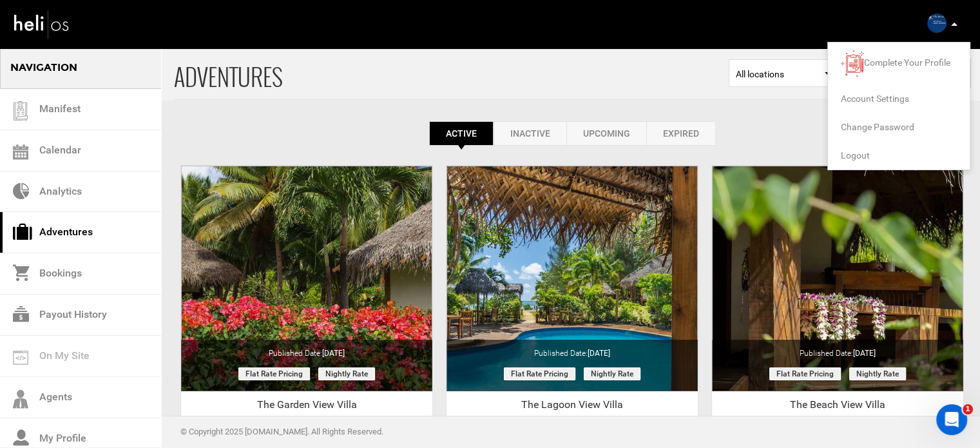 This screenshot has height=448, width=980. Describe the element at coordinates (783, 74) in the screenshot. I see `span: All locations` at that location.